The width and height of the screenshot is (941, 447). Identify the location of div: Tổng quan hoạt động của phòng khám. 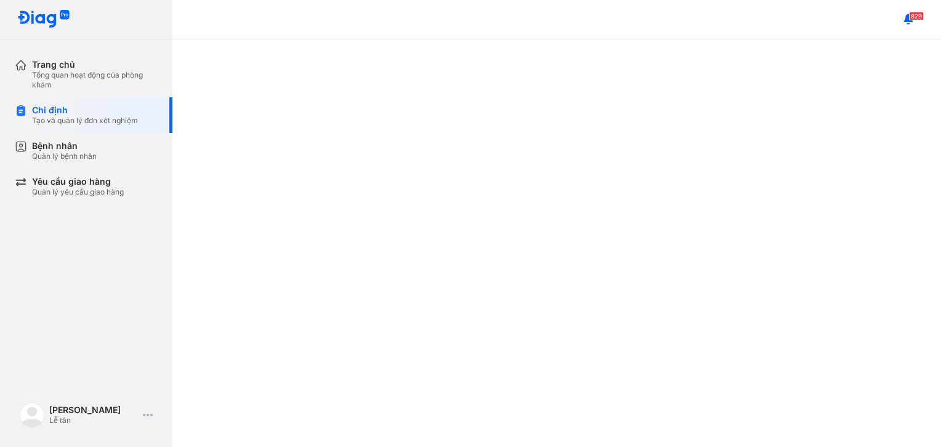
(95, 80).